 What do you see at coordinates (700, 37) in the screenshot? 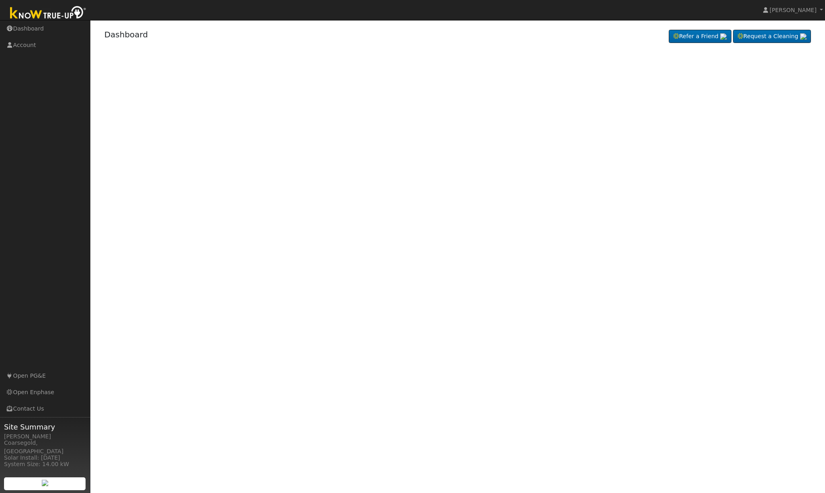
I see `a: Refer a Friend` at bounding box center [700, 37].